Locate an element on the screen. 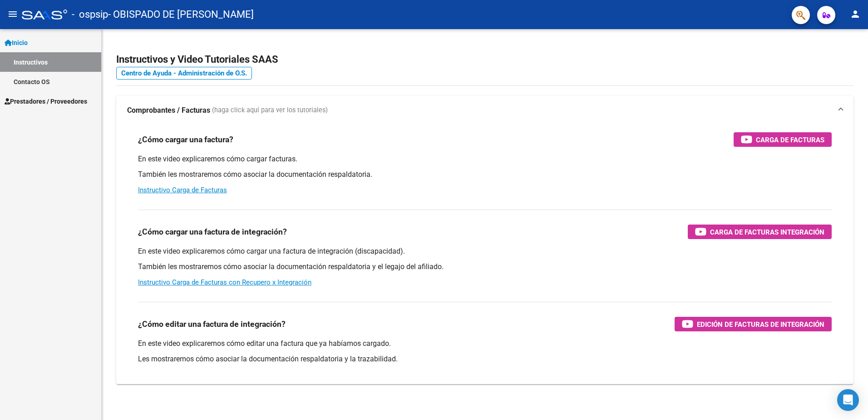 The image size is (868, 420). p: En este video explicaremos cómo cargar facturas. is located at coordinates (484, 159).